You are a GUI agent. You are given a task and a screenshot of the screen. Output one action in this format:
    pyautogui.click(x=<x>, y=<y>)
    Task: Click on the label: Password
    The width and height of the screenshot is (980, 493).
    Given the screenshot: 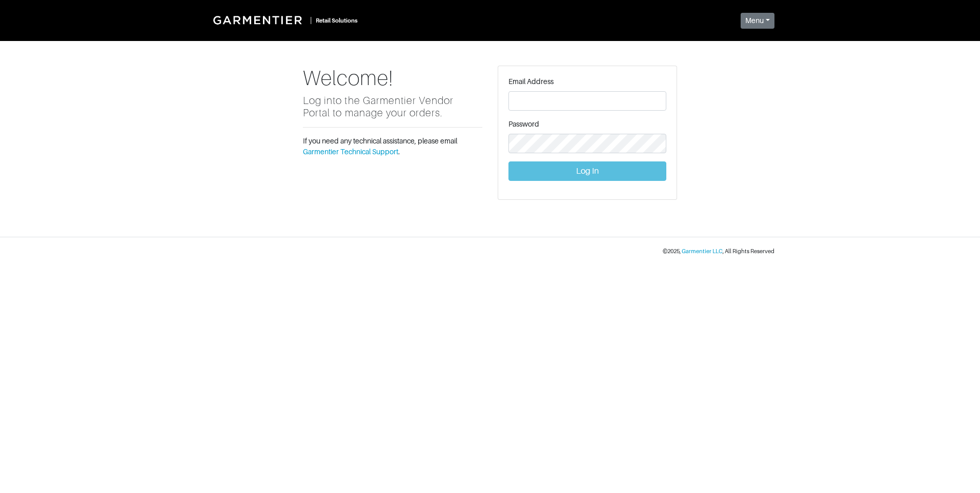 What is the action you would take?
    pyautogui.click(x=524, y=124)
    